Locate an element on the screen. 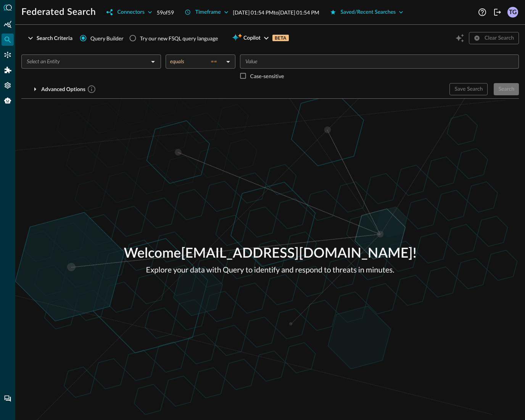 The height and width of the screenshot is (420, 525). div: Advanced Options is located at coordinates (69, 89).